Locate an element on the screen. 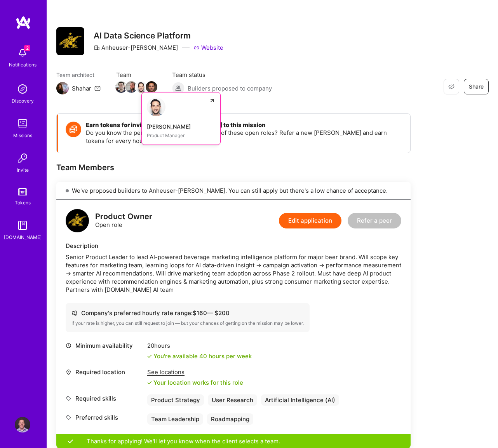 Image resolution: width=498 pixels, height=448 pixels. img: teamwork is located at coordinates (22, 123).